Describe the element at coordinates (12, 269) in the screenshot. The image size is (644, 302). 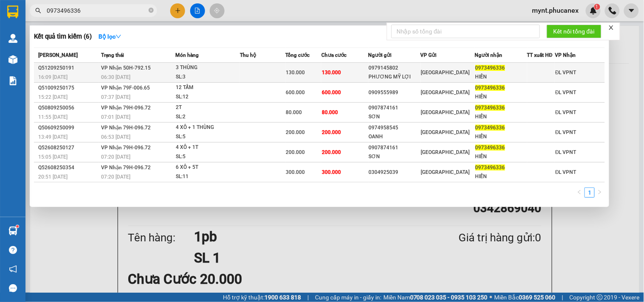
I see `span: notification` at that location.